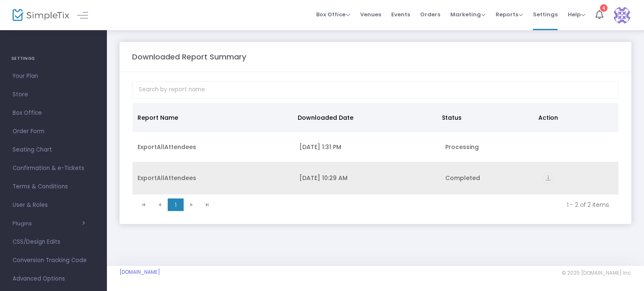 Image resolution: width=644 pixels, height=291 pixels. Describe the element at coordinates (175, 204) in the screenshot. I see `span: Page 1` at that location.